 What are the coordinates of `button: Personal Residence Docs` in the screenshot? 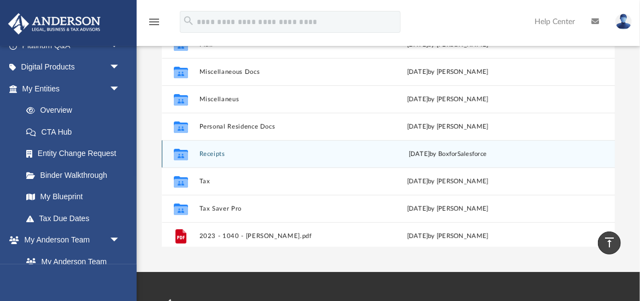 It's located at (280, 126).